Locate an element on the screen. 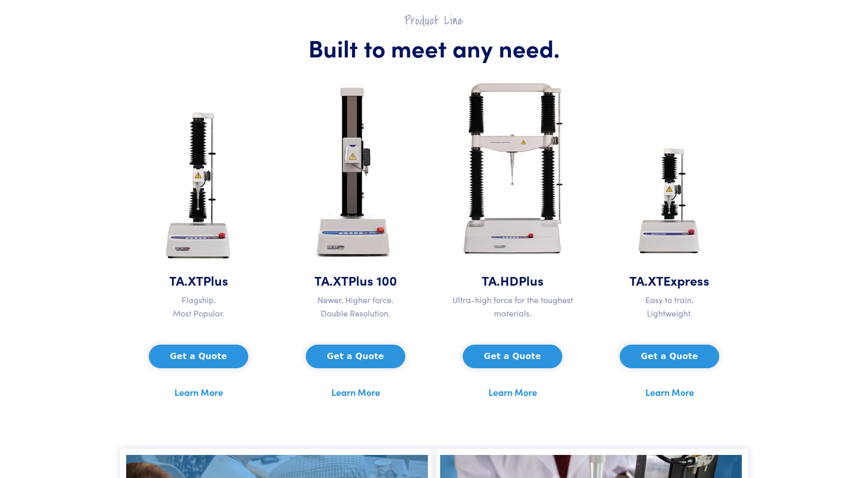  p: Ultra-high force for the toughest materials. is located at coordinates (512, 306).